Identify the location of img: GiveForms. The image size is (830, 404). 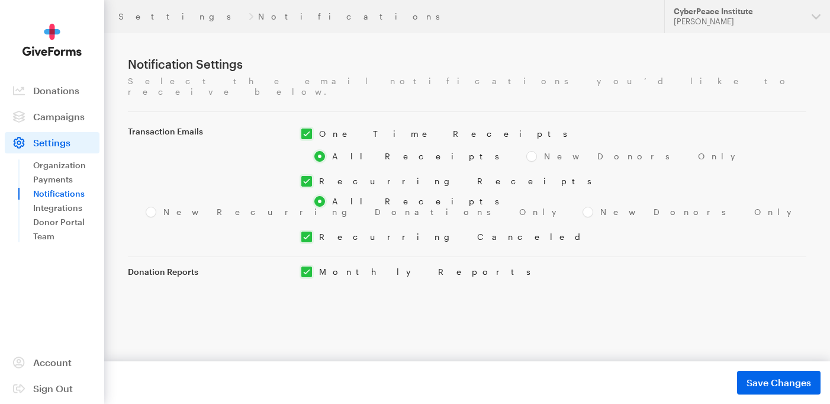
(52, 40).